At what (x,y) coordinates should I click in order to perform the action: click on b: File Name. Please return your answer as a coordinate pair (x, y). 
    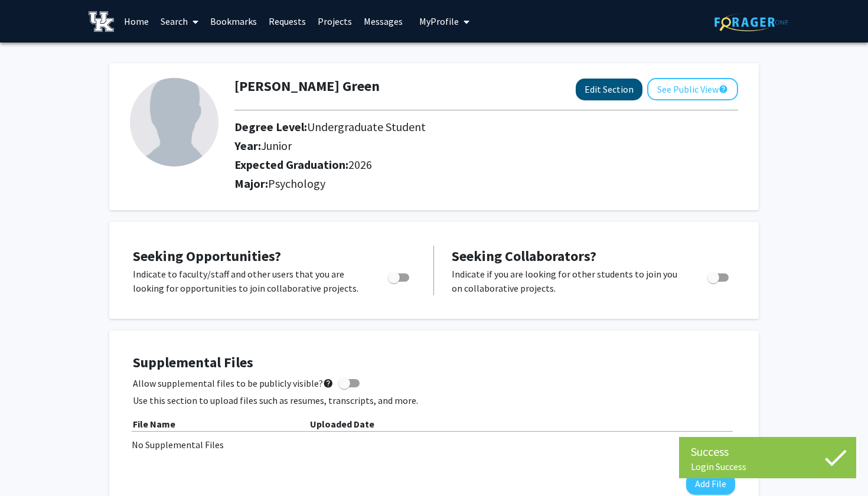
    Looking at the image, I should click on (154, 424).